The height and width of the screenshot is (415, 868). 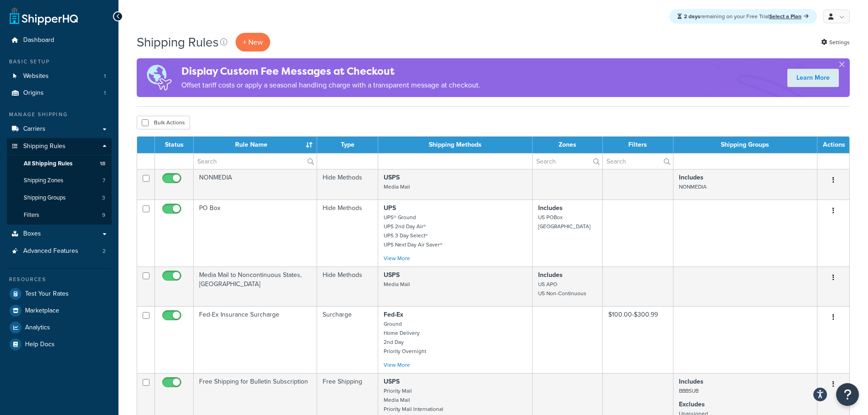 What do you see at coordinates (255, 233) in the screenshot?
I see `td: PO Box` at bounding box center [255, 233].